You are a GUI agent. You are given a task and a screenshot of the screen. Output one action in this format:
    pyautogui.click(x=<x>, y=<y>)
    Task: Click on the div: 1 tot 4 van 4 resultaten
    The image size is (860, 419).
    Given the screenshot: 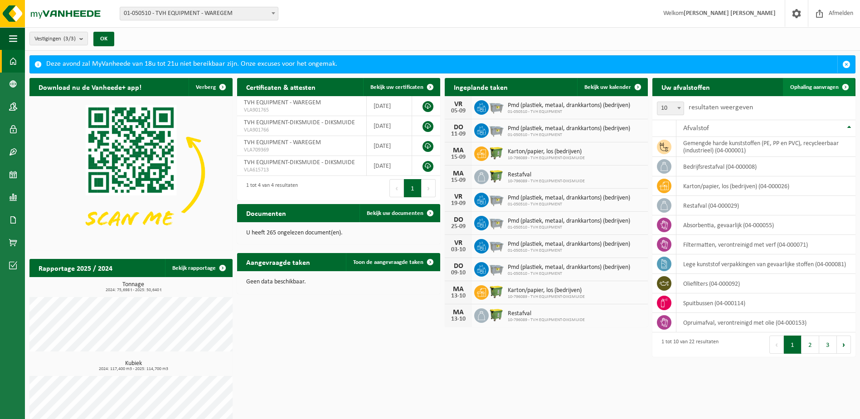 What is the action you would take?
    pyautogui.click(x=270, y=188)
    